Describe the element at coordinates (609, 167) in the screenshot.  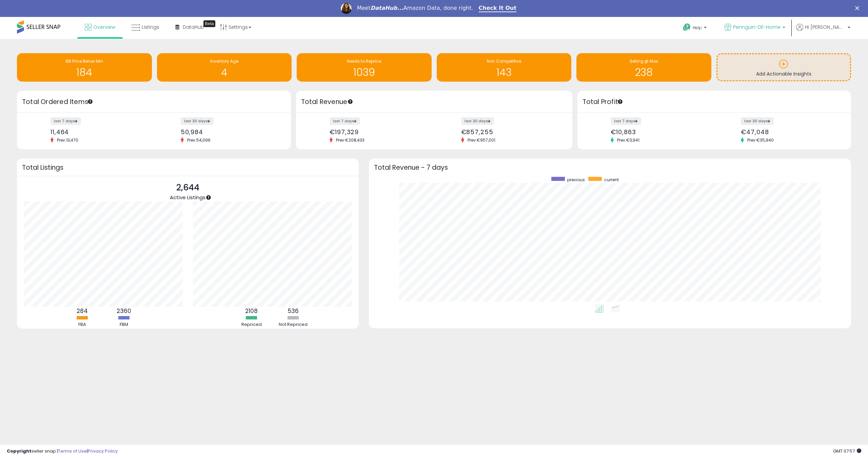
I see `h3: Total Revenue - 7 days` at that location.